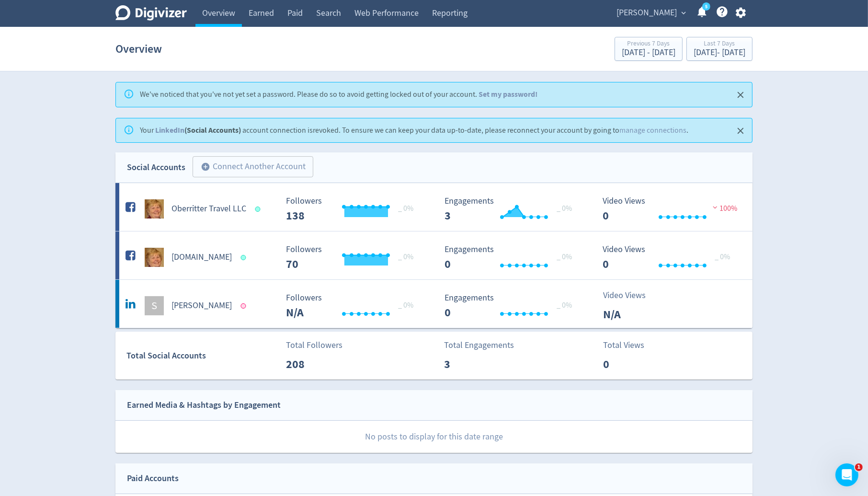 Image resolution: width=868 pixels, height=496 pixels. What do you see at coordinates (859, 467) in the screenshot?
I see `span: 1` at bounding box center [859, 467].